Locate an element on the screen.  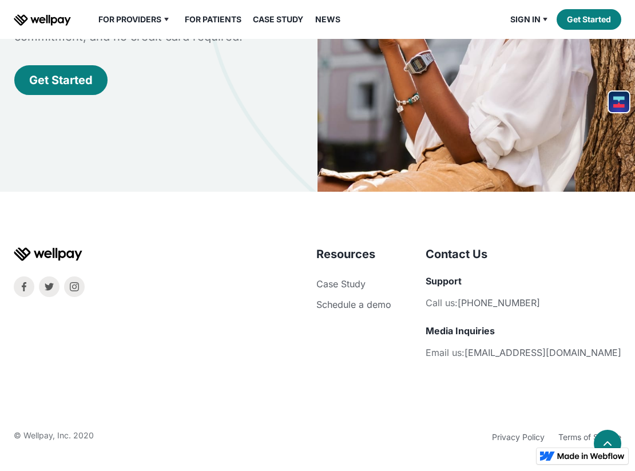
a: Schedule a demo is located at coordinates (354, 305).